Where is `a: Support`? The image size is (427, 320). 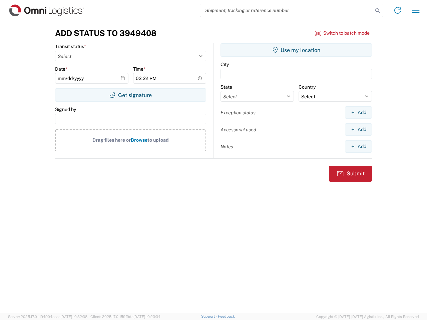
a: Support is located at coordinates (209, 316).